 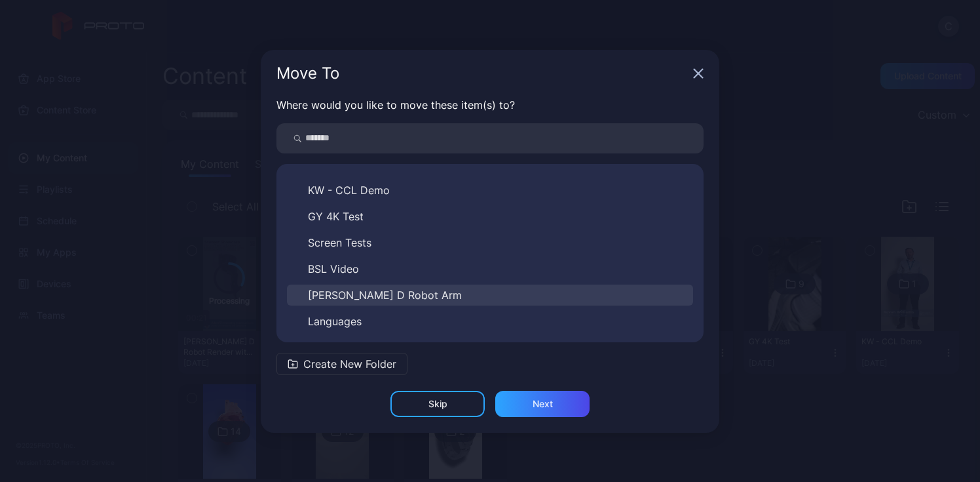 I want to click on button: Skip, so click(x=437, y=404).